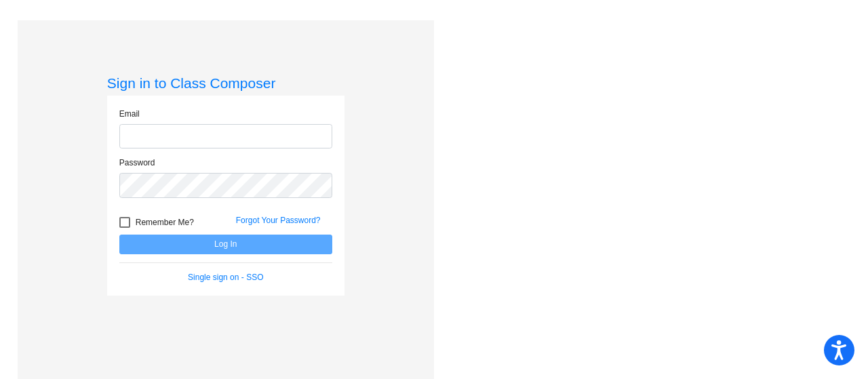  Describe the element at coordinates (137, 163) in the screenshot. I see `label: Password` at that location.